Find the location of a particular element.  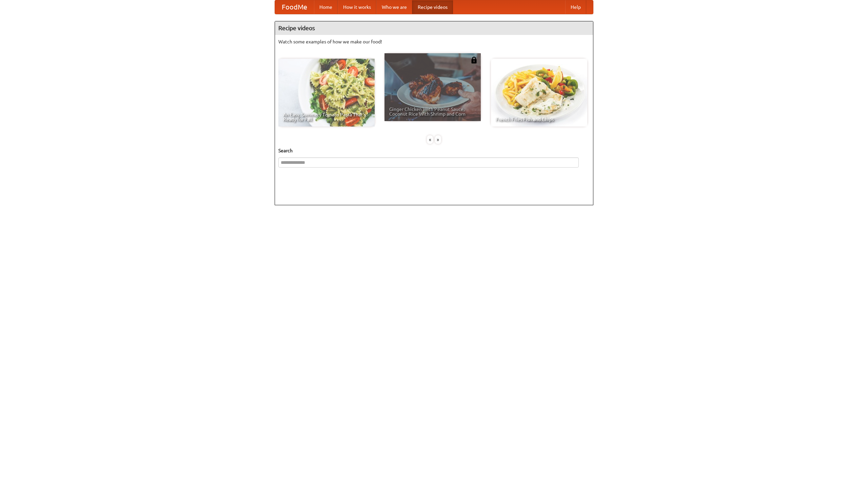

a: How it works is located at coordinates (357, 7).